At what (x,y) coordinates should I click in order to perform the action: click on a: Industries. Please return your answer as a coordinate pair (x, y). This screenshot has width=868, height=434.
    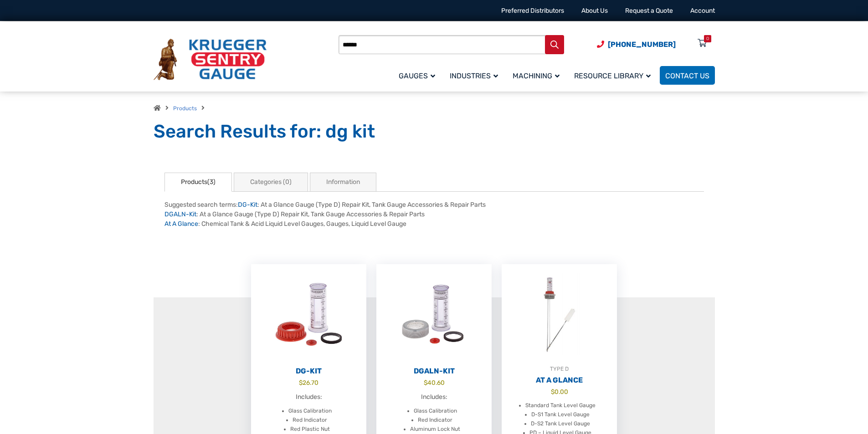
    Looking at the image, I should click on (476, 75).